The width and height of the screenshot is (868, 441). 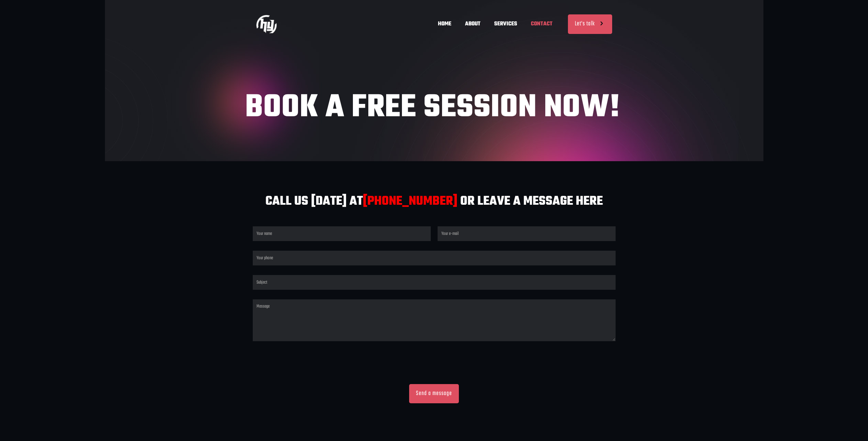 What do you see at coordinates (434, 282) in the screenshot?
I see `input: Subject` at bounding box center [434, 282].